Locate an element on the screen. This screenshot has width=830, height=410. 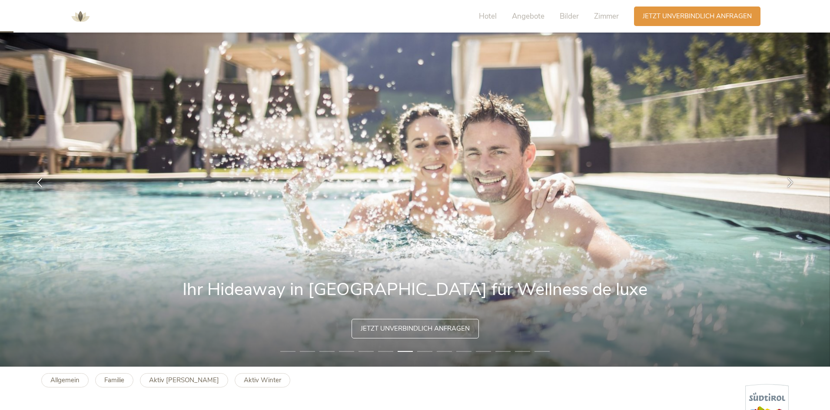
span: Zimmer is located at coordinates (606, 16).